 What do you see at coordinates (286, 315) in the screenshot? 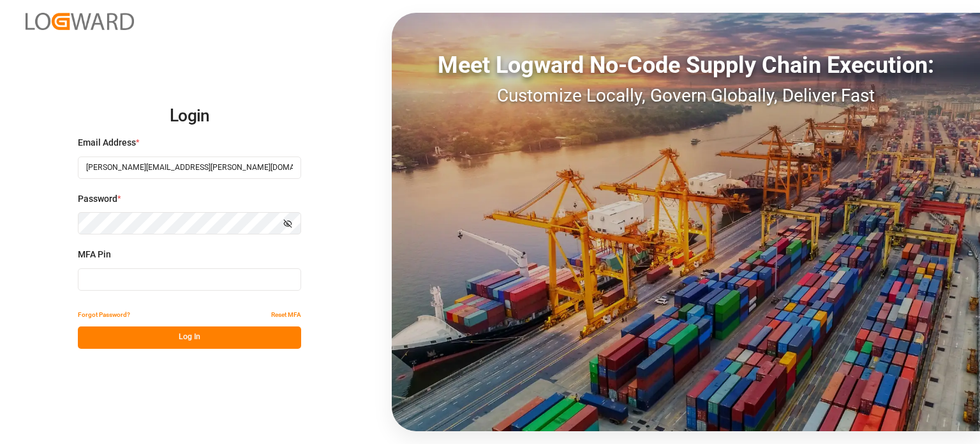
I see `button: Reset MFA` at bounding box center [286, 315].